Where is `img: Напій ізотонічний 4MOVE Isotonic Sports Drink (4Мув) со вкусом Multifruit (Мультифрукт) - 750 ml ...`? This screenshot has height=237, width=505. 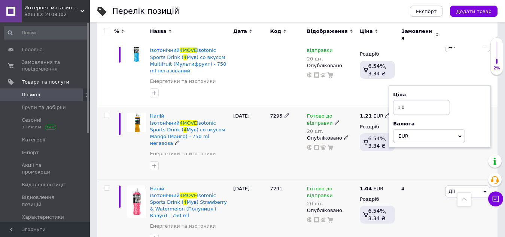 img: Напій ізотонічний 4MOVE Isotonic Sports Drink (4Мув) со вкусом Multifruit (Мультифрукт) - 750 ml ... is located at coordinates (137, 53).